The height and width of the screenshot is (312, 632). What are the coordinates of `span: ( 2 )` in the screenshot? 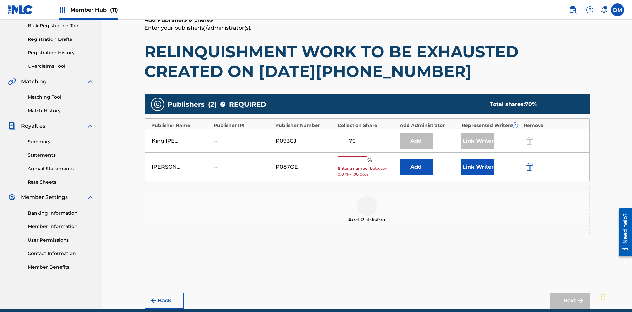 It's located at (212, 104).